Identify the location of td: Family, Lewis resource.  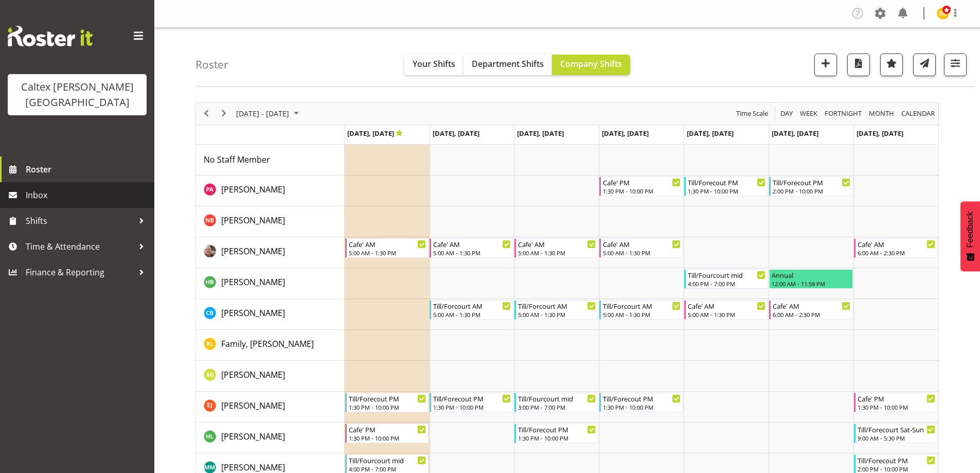
(270, 345).